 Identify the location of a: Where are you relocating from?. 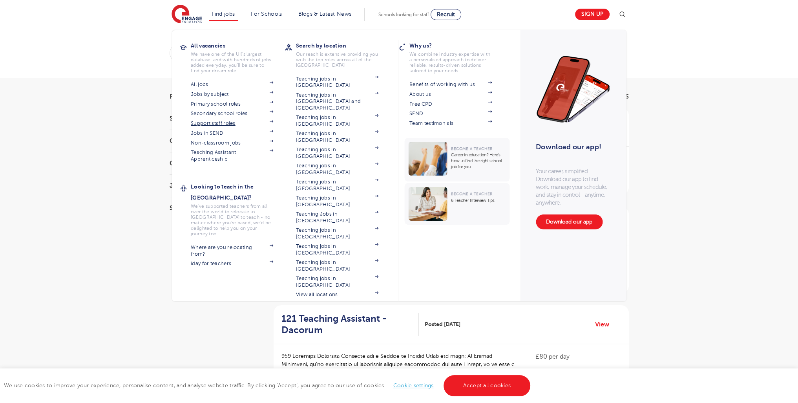
(232, 250).